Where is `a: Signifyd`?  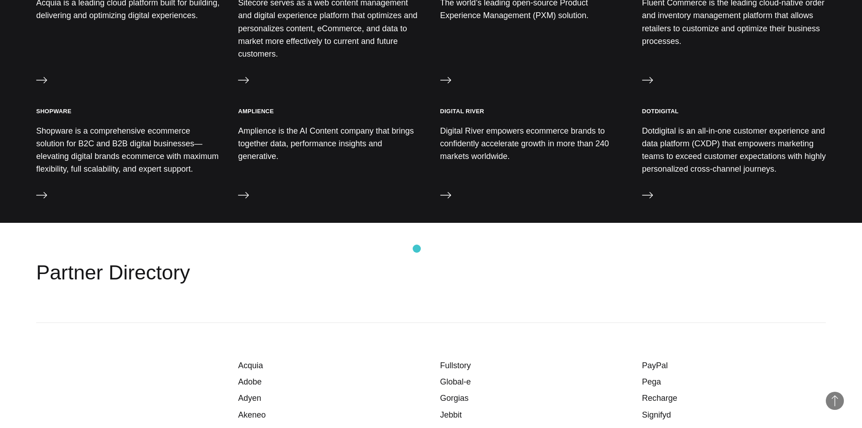
a: Signifyd is located at coordinates (656, 414).